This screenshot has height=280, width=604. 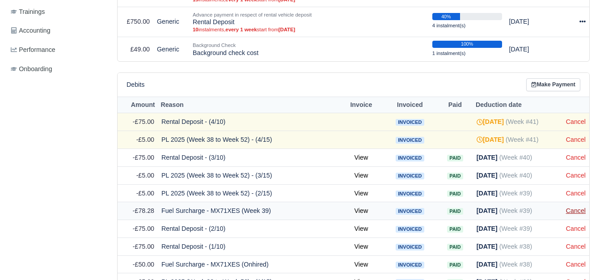 What do you see at coordinates (248, 140) in the screenshot?
I see `td: PL 2025 (Week 38 to Week 52) - (4/15)` at bounding box center [248, 140].